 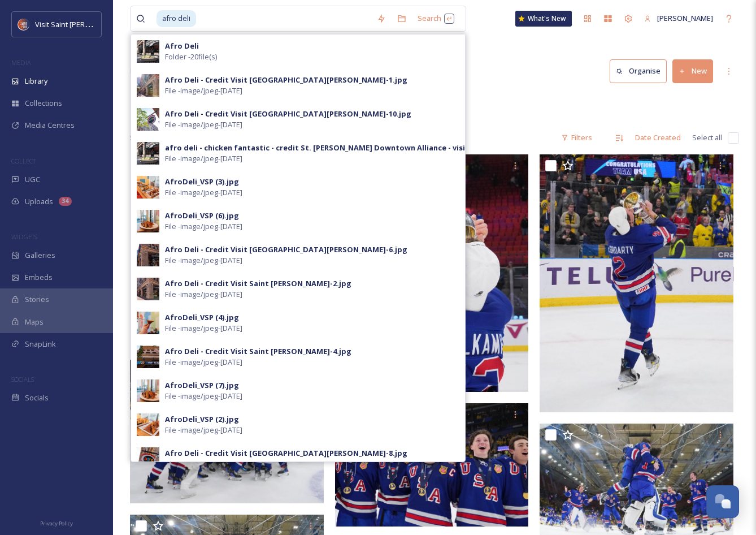 I want to click on div: Filters, so click(x=576, y=137).